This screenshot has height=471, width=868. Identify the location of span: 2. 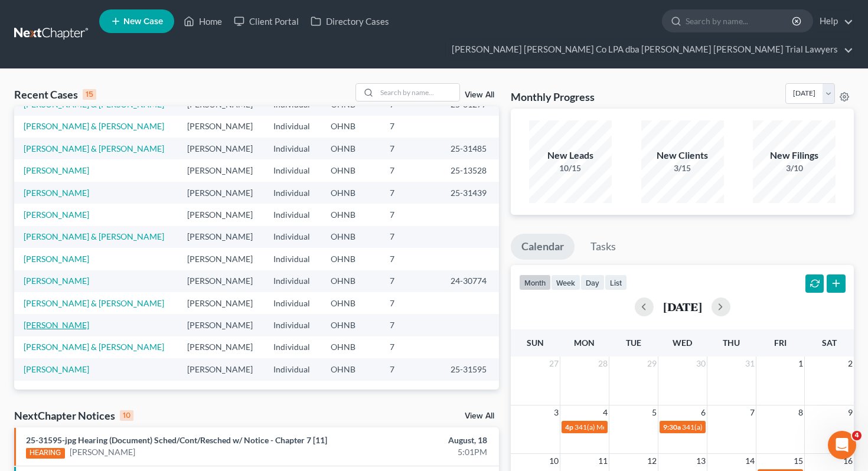
(851, 364).